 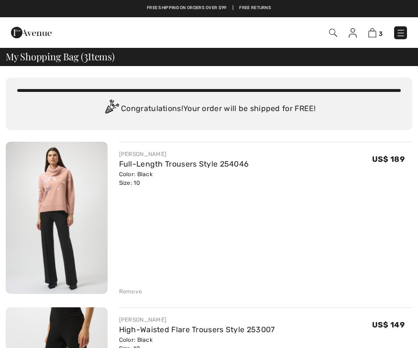 What do you see at coordinates (111, 109) in the screenshot?
I see `img: Congratulation2.svg` at bounding box center [111, 109].